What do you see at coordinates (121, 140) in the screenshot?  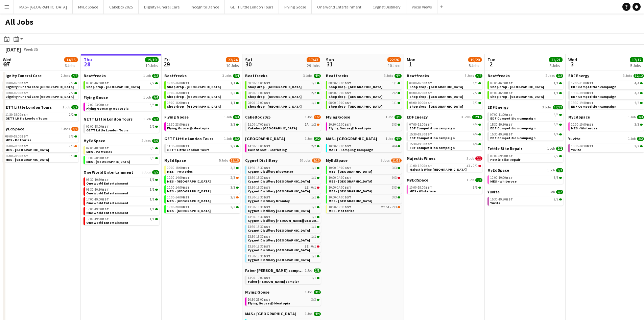 I see `a: MyEdSpace2 Jobs6/6` at bounding box center [121, 140].